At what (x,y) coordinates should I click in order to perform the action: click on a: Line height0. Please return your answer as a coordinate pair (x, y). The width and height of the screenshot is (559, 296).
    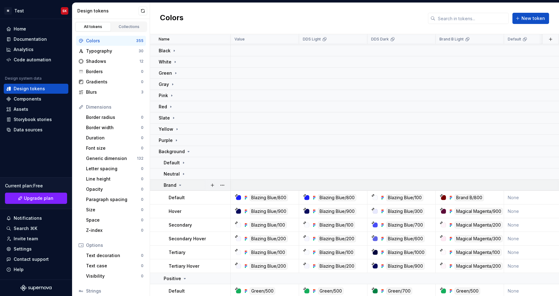
    Looking at the image, I should click on (115, 179).